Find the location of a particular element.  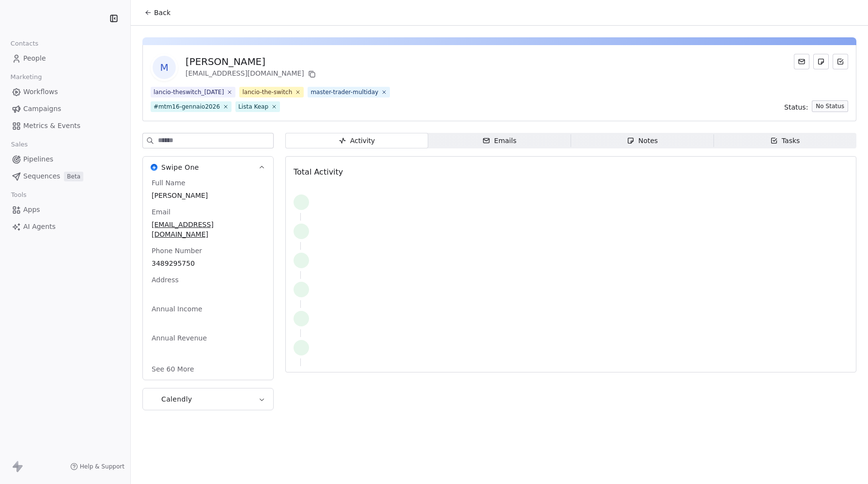

span: 3489295750 is located at coordinates (208, 264).